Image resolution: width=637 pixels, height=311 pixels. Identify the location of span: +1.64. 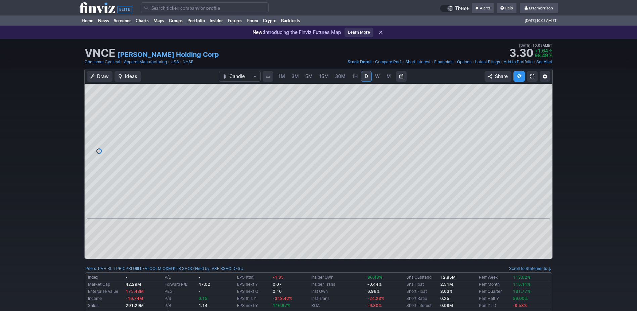
(542, 50).